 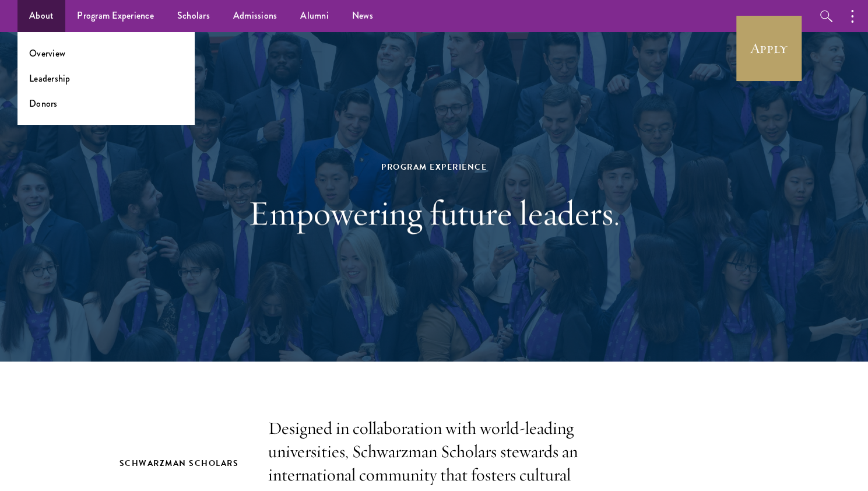 I want to click on a: Overview, so click(x=47, y=53).